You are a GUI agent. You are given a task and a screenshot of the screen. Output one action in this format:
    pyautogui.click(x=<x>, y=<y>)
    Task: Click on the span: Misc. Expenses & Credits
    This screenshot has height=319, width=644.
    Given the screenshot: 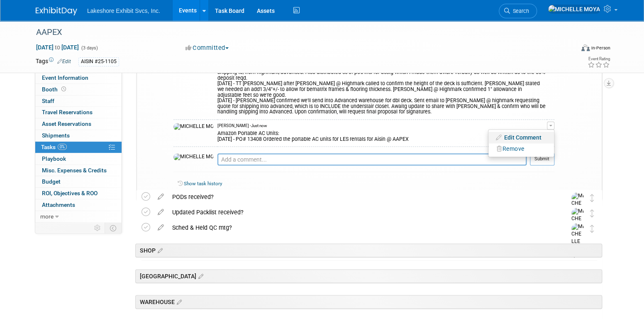 What is the action you would take?
    pyautogui.click(x=74, y=170)
    